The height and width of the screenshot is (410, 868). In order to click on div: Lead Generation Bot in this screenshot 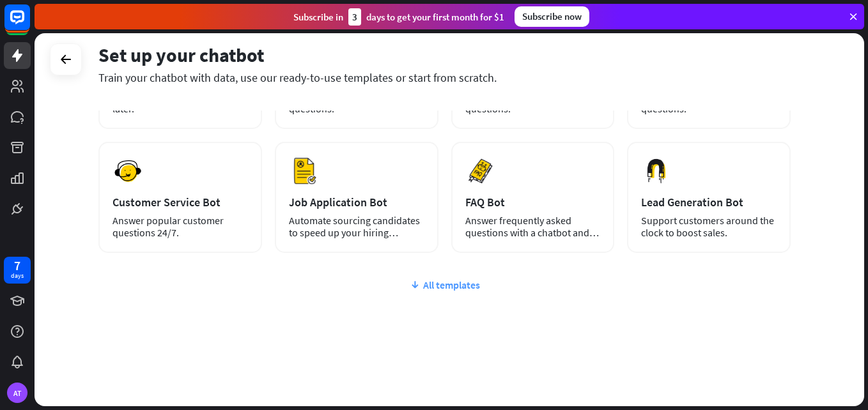, I will do `click(709, 202)`.